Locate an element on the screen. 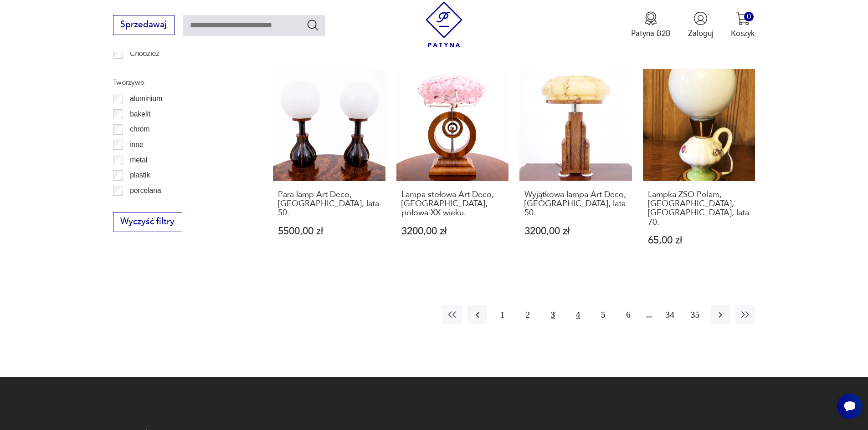  button: 4 is located at coordinates (578, 315).